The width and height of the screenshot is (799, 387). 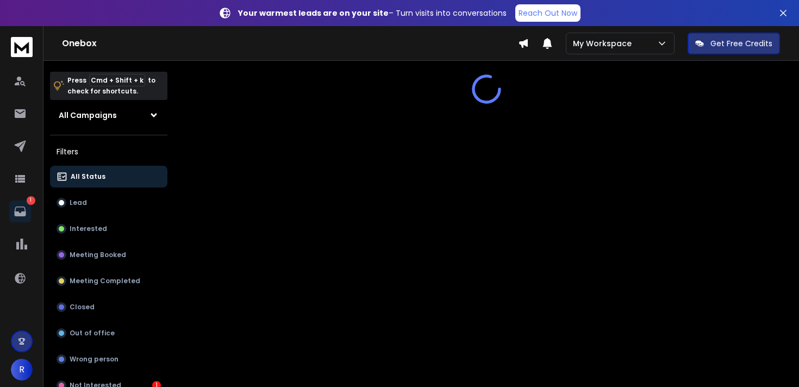 What do you see at coordinates (117, 80) in the screenshot?
I see `span: Cmd + Shift + k` at bounding box center [117, 80].